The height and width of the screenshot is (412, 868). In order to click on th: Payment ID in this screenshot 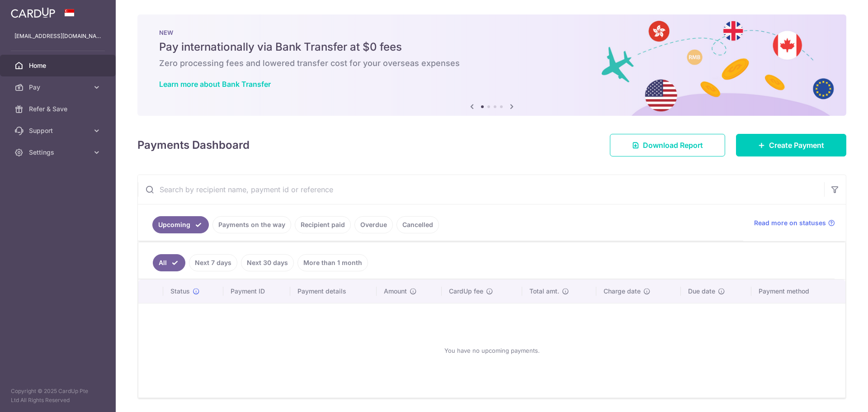, I will do `click(257, 291)`.